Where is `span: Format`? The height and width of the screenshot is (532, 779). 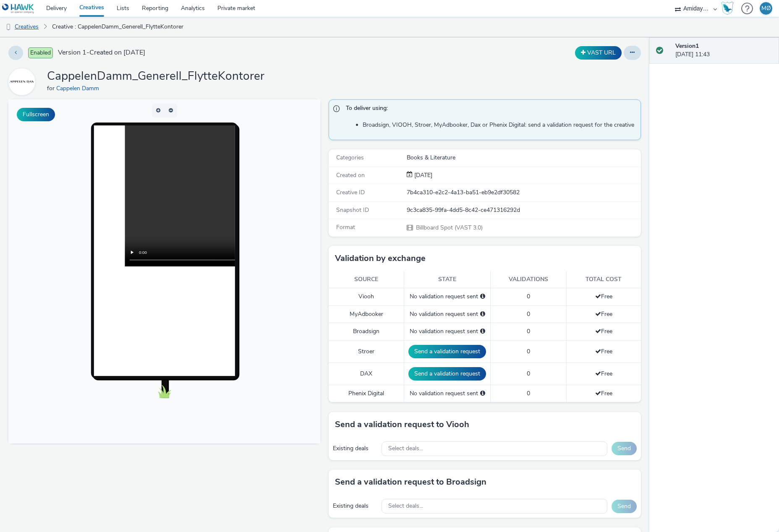
span: Format is located at coordinates (345, 227).